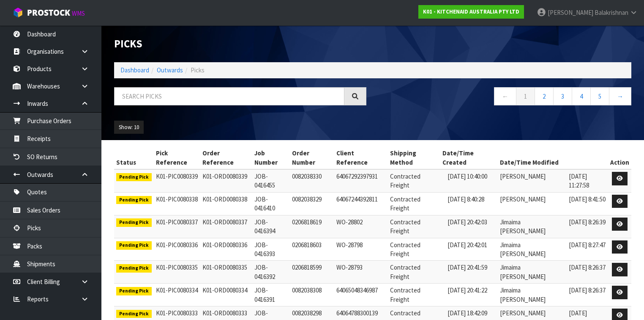 Image resolution: width=644 pixels, height=320 pixels. What do you see at coordinates (48, 13) in the screenshot?
I see `span: ProStock` at bounding box center [48, 13].